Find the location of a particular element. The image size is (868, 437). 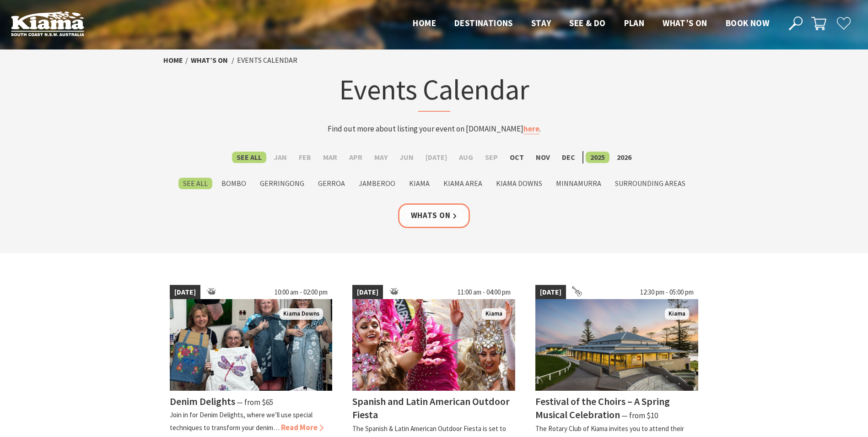

label: Dec is located at coordinates (569, 157).